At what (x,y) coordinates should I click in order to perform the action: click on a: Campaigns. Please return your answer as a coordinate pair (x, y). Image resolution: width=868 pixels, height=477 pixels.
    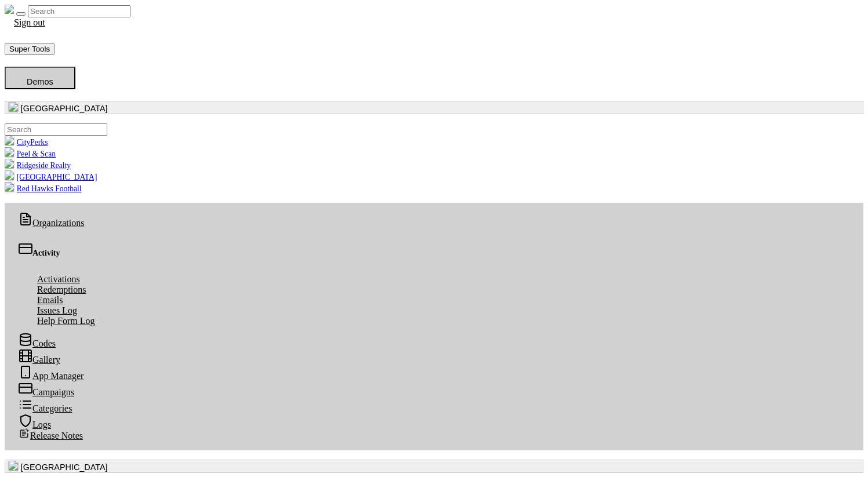
    Looking at the image, I should click on (46, 392).